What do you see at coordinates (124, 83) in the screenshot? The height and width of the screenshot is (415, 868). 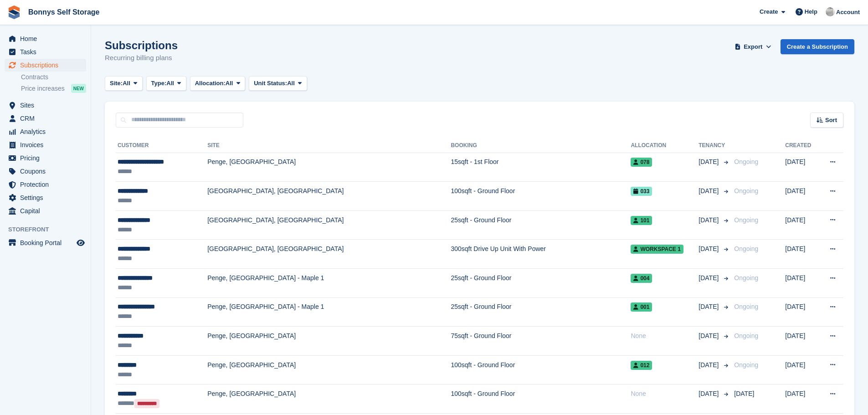 I see `button: Site: All` at bounding box center [124, 83].